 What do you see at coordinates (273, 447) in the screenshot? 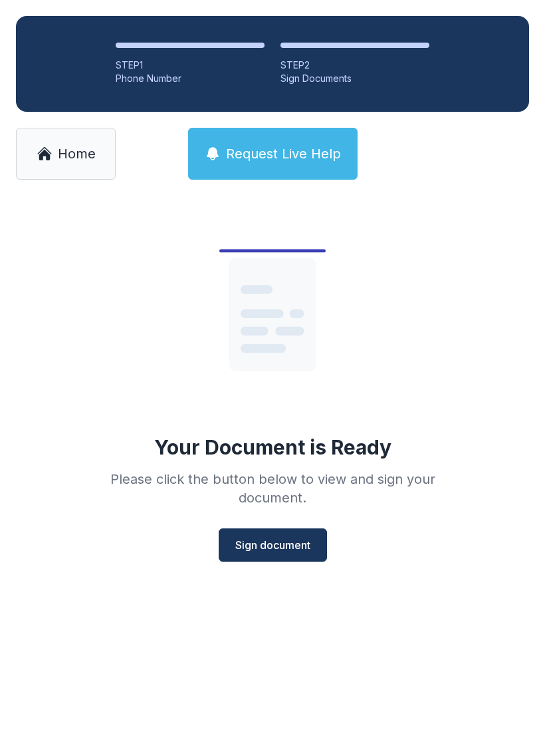
I see `div: Your Document is Ready` at bounding box center [273, 447].